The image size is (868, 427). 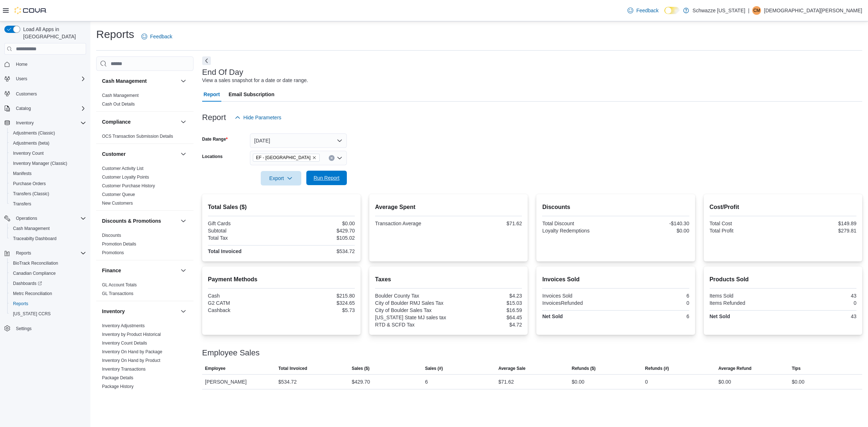 I want to click on a: Dashboards, so click(x=28, y=283).